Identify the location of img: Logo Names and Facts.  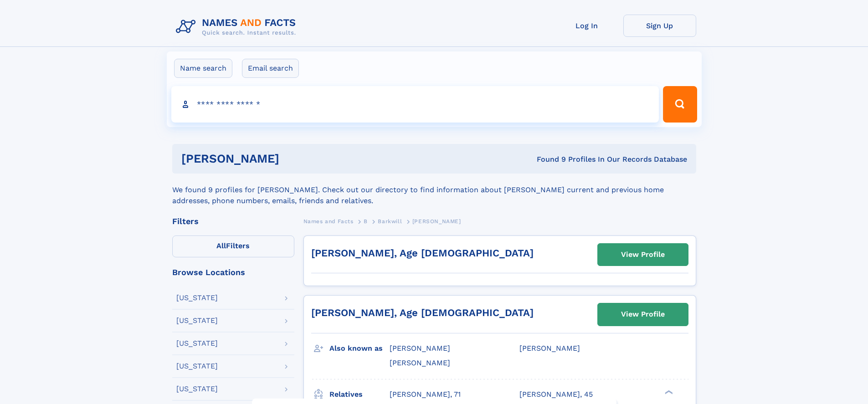
(238, 27).